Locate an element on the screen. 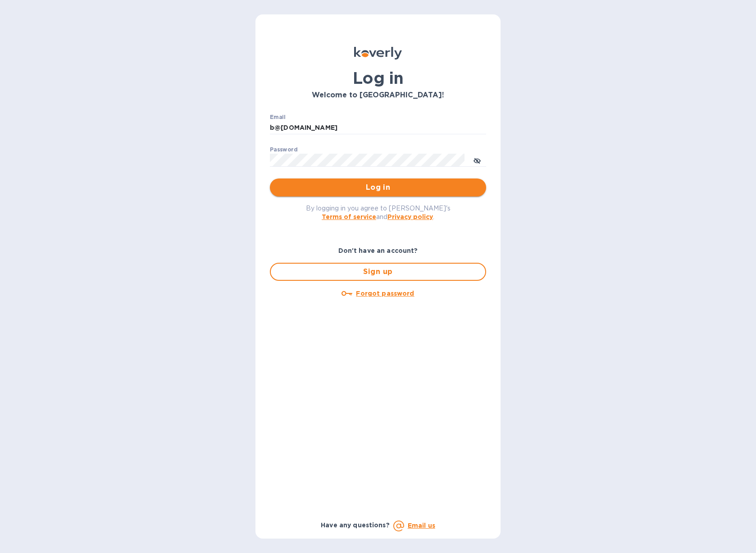  a: Terms of service is located at coordinates (349, 217).